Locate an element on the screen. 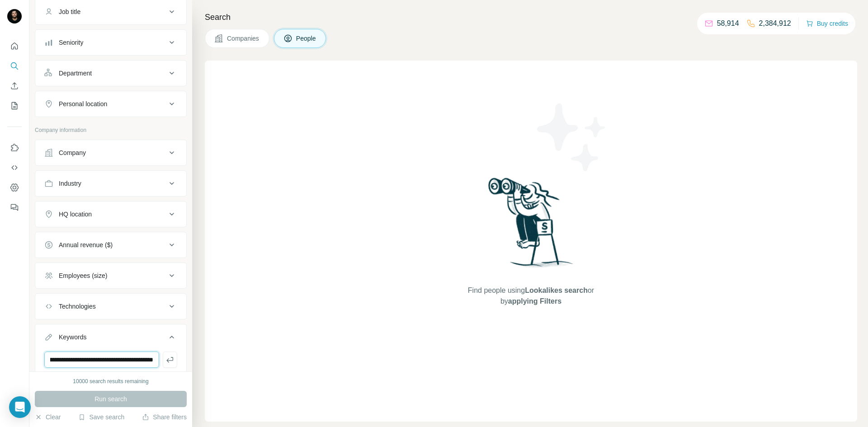 This screenshot has height=427, width=868. div: Annual revenue ($) is located at coordinates (85, 245).